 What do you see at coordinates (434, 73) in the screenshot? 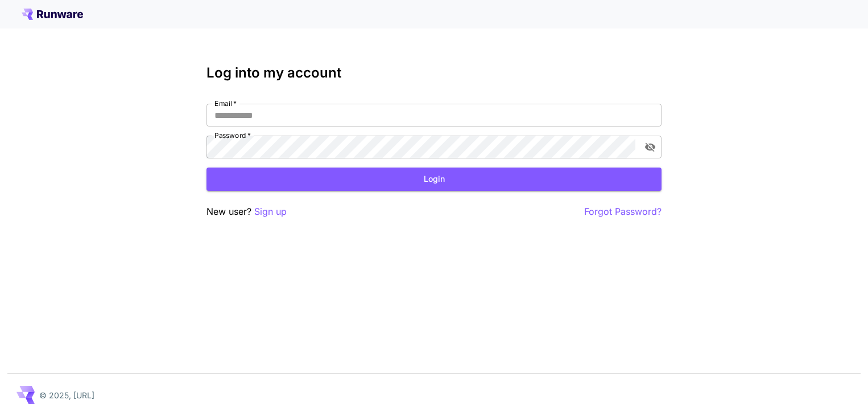
I see `h3: Log into my account` at bounding box center [434, 73].